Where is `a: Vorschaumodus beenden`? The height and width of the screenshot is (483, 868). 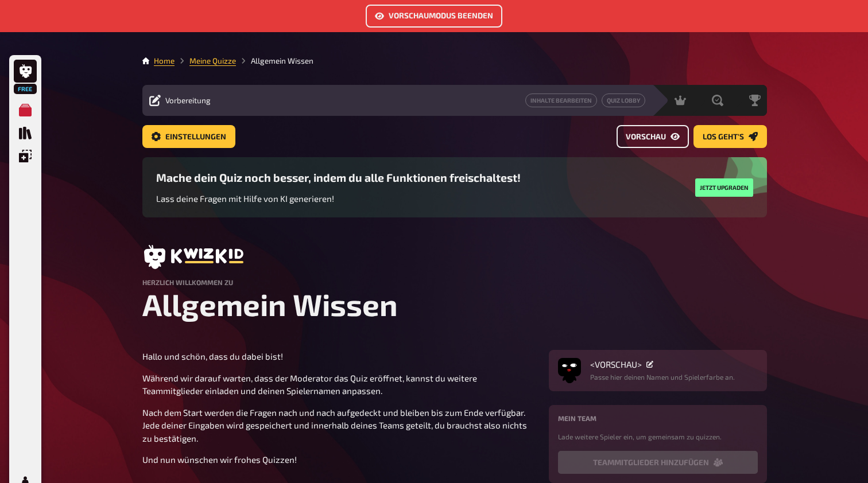
a: Vorschaumodus beenden is located at coordinates (434, 17).